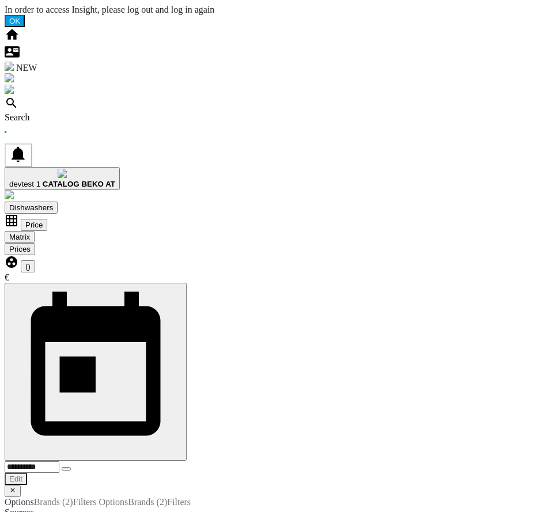 The height and width of the screenshot is (512, 534). Describe the element at coordinates (20, 237) in the screenshot. I see `span: Matrix` at that location.